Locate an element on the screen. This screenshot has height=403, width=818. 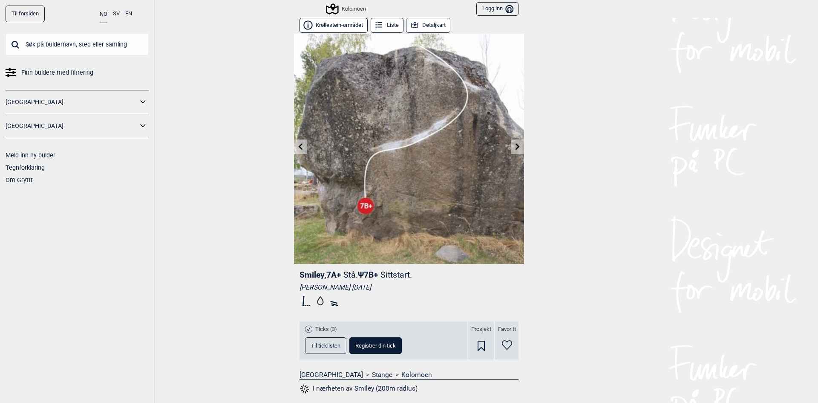
a: Stange is located at coordinates (382, 374).